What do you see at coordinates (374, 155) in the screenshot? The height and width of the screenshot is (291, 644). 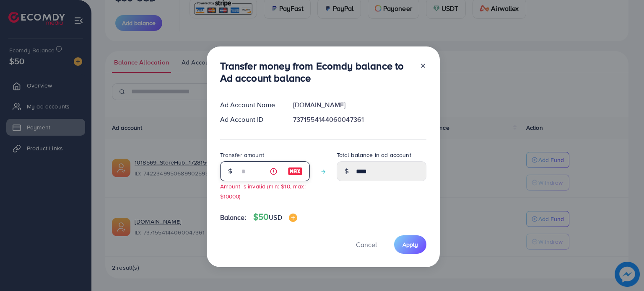 I see `label: Total balance in ad account` at bounding box center [374, 155].